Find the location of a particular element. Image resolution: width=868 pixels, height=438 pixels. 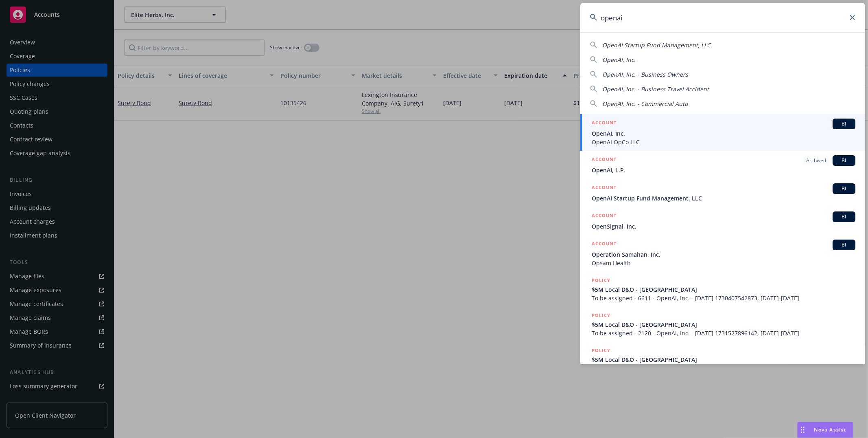

a: ACCOUNTBIOpenSignal, Inc. is located at coordinates (723, 221).